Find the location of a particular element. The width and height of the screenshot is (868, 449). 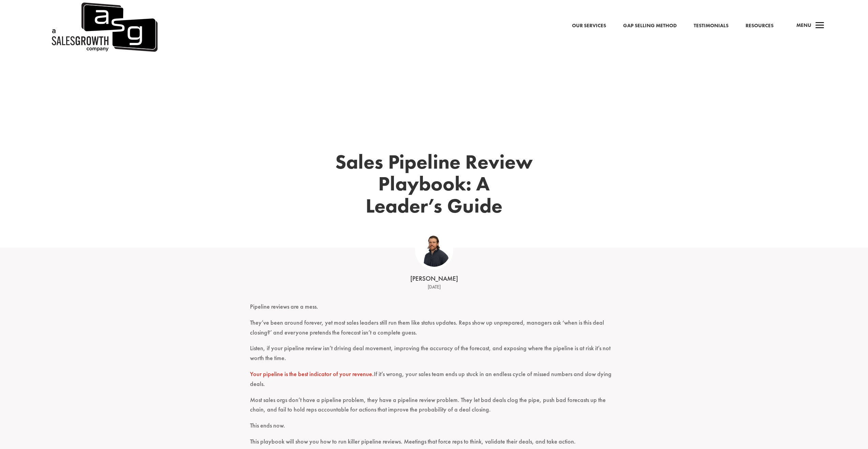

img: ASG Co_alternate lockup (1) is located at coordinates (434, 251).